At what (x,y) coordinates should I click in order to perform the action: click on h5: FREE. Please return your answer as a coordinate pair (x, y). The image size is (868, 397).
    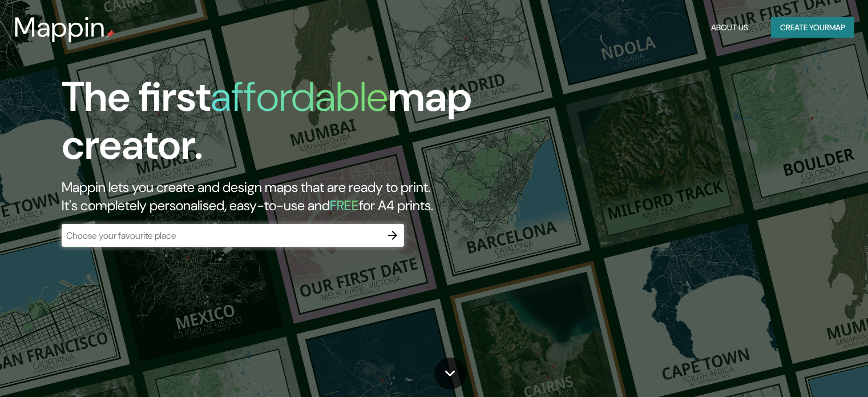
    Looking at the image, I should click on (344, 205).